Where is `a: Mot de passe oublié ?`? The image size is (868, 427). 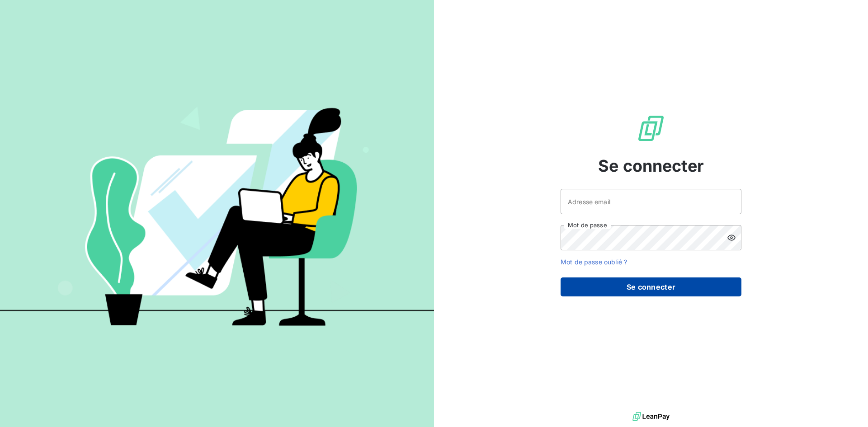
a: Mot de passe oublié ? is located at coordinates (594, 262).